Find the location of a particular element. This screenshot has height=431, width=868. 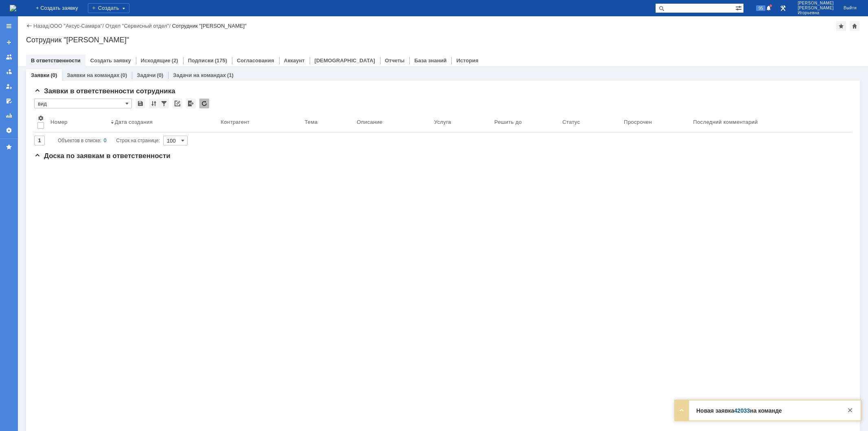

th: Номер is located at coordinates (78, 121).